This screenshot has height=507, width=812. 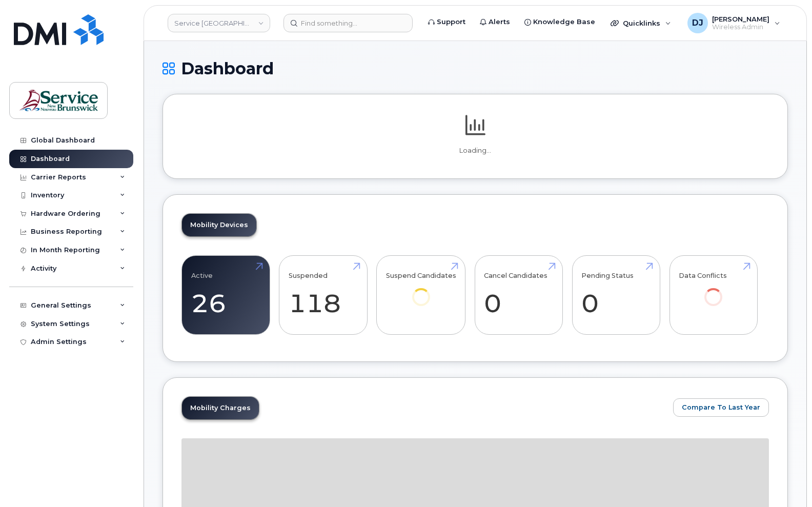 What do you see at coordinates (518, 295) in the screenshot?
I see `a: Cancel Candidates 0` at bounding box center [518, 295].